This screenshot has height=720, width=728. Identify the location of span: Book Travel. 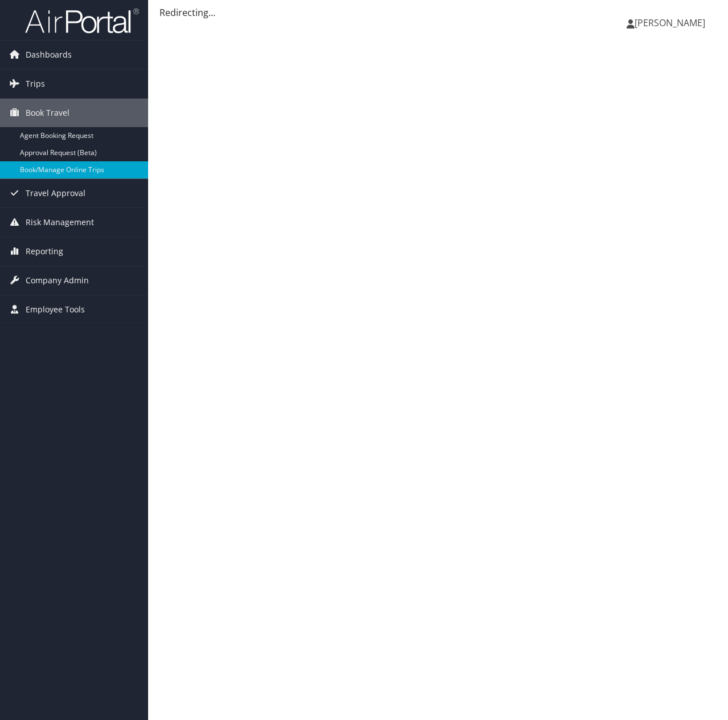
(47, 113).